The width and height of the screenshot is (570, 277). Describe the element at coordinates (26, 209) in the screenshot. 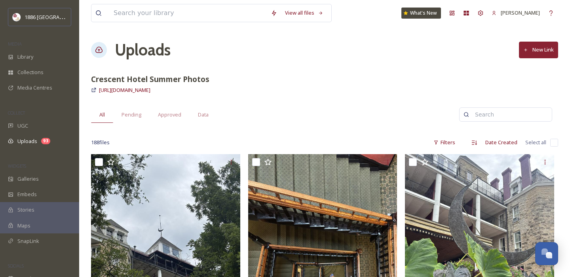

I see `span: Stories` at that location.